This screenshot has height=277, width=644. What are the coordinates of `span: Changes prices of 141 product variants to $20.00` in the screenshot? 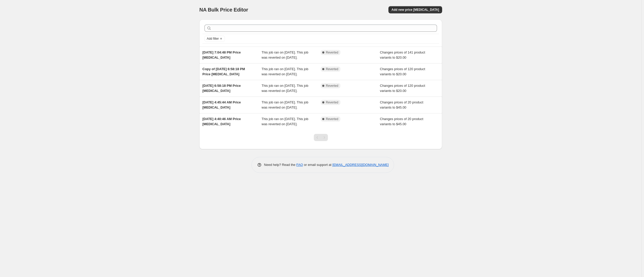 It's located at (403, 55).